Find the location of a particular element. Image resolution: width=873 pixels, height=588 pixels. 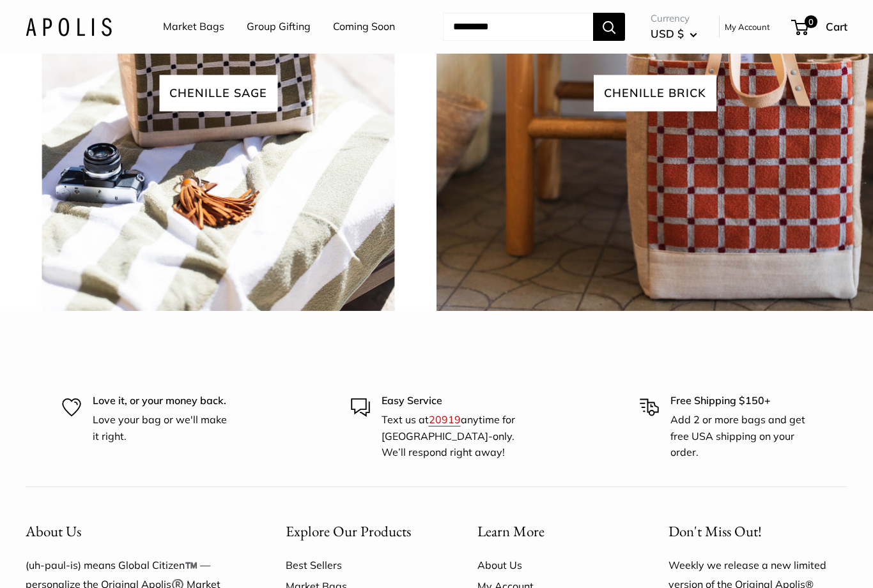

span: About Us is located at coordinates (53, 531).